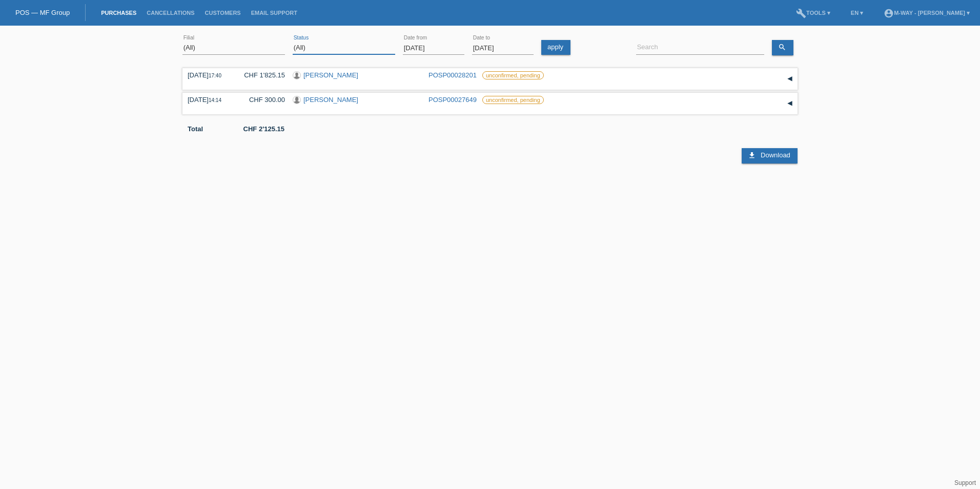 This screenshot has height=489, width=980. I want to click on span: 14:14, so click(214, 100).